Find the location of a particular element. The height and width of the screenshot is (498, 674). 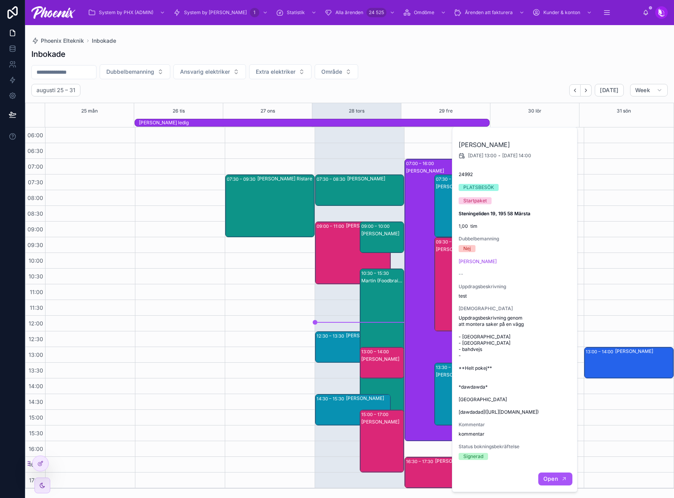

span: 15:00 is located at coordinates (36, 417).